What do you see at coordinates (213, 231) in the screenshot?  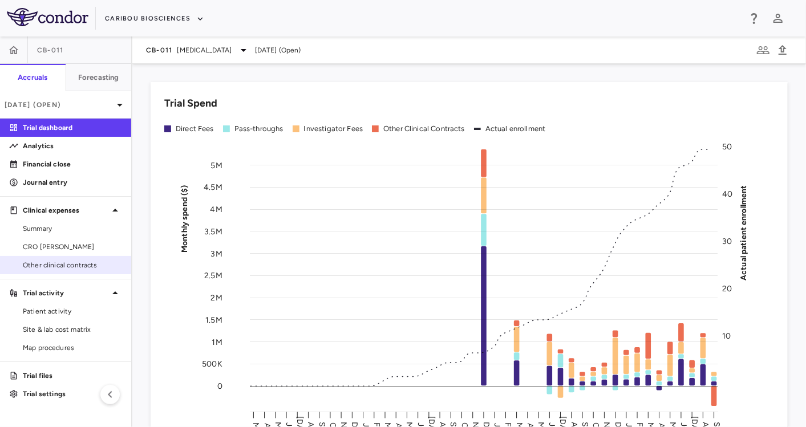 I see `tspan: 3.5M` at bounding box center [213, 231].